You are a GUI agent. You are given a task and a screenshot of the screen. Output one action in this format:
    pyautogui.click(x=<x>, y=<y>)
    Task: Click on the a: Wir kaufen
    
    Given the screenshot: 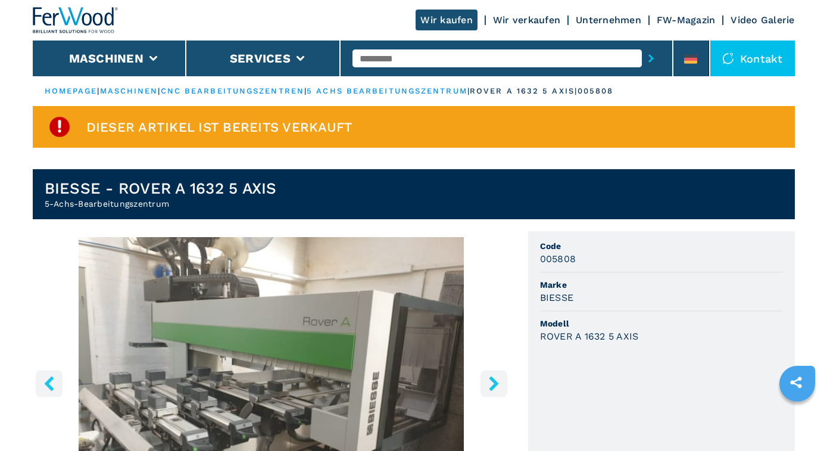 What is the action you would take?
    pyautogui.click(x=447, y=20)
    